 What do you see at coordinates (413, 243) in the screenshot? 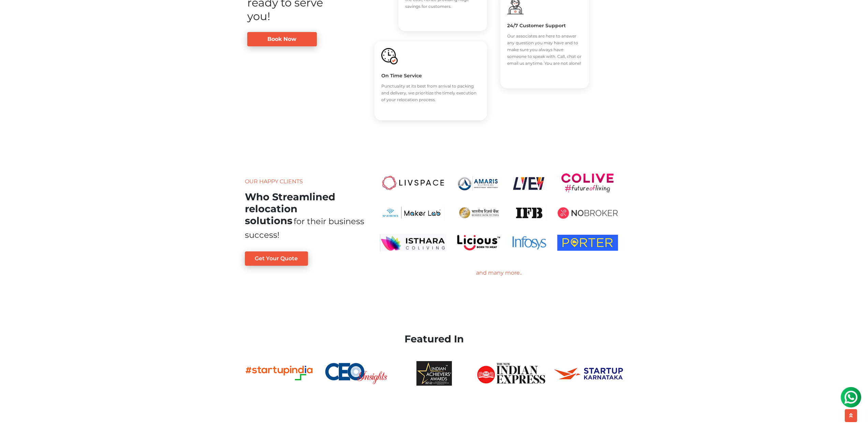
I see `img: ishtara` at bounding box center [413, 243].